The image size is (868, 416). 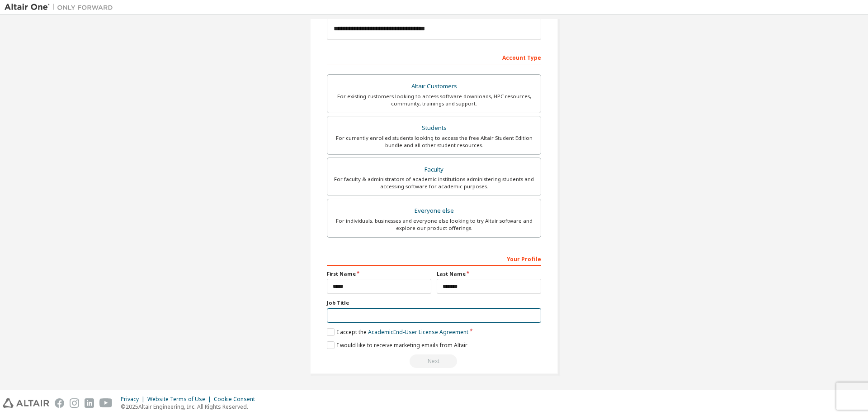 I want to click on img: linkedin.svg, so click(x=89, y=403).